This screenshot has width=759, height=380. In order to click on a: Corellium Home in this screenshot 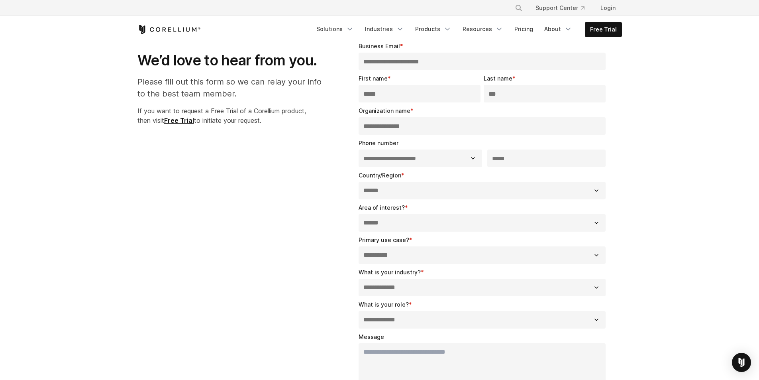, I will do `click(169, 29)`.